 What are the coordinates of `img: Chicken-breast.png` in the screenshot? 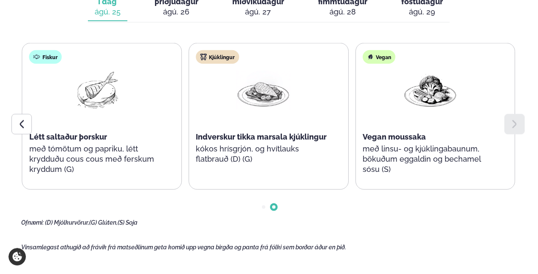 It's located at (264, 90).